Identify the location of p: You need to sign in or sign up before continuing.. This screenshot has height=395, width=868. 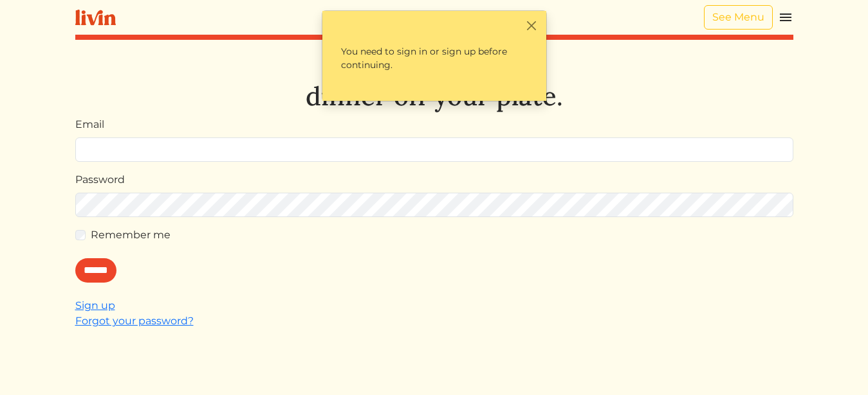
(434, 59).